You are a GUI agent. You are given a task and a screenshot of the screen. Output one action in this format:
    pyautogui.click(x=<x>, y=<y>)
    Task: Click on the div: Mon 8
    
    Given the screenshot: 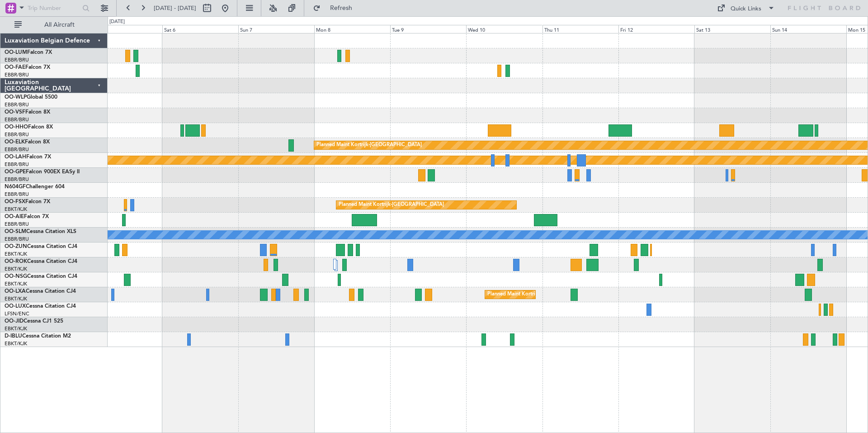 What is the action you would take?
    pyautogui.click(x=352, y=29)
    